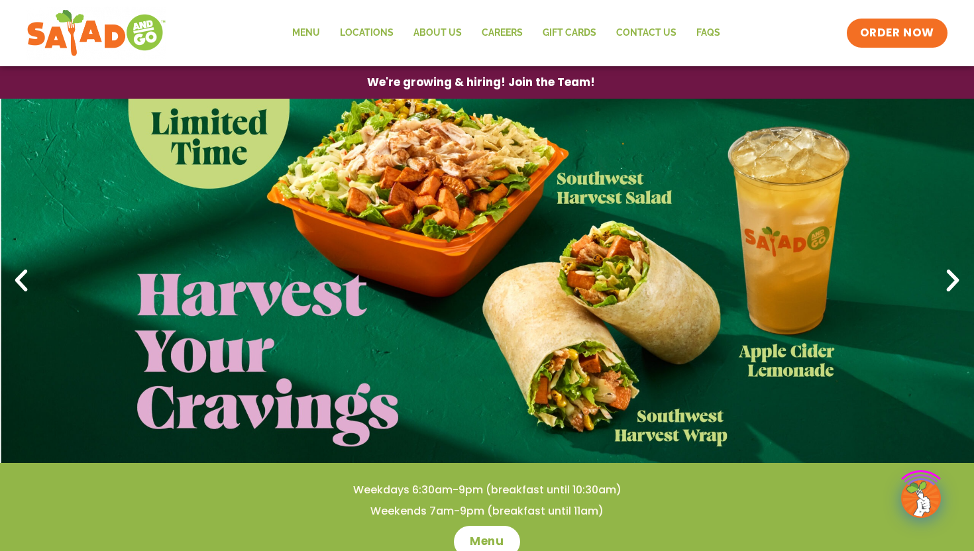 The height and width of the screenshot is (551, 974). Describe the element at coordinates (481, 82) in the screenshot. I see `span: We're growing & hiring! Join the Team!` at that location.